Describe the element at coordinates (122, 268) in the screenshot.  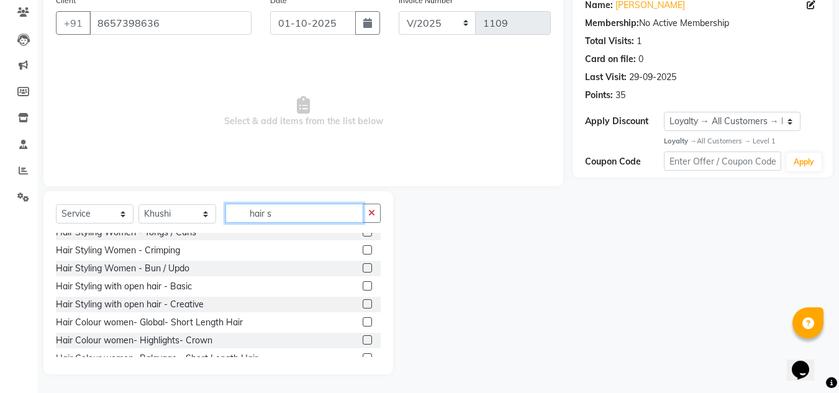
I see `div: Hair Styling Women - Bun / Updo` at that location.